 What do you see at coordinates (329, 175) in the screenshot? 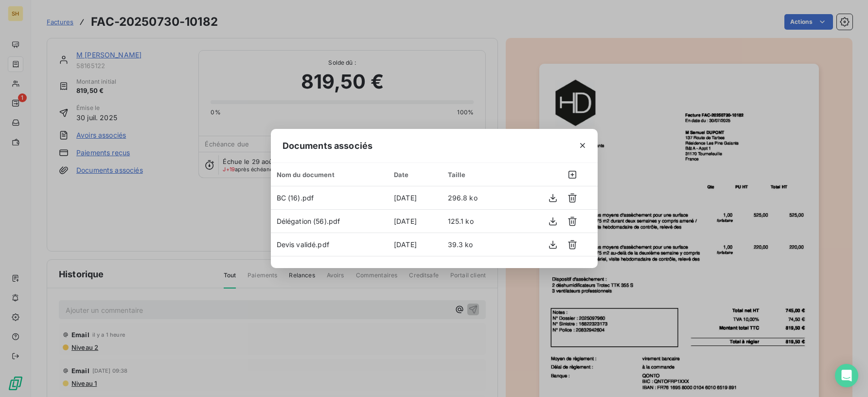
I see `div: Nom du document` at bounding box center [329, 175].